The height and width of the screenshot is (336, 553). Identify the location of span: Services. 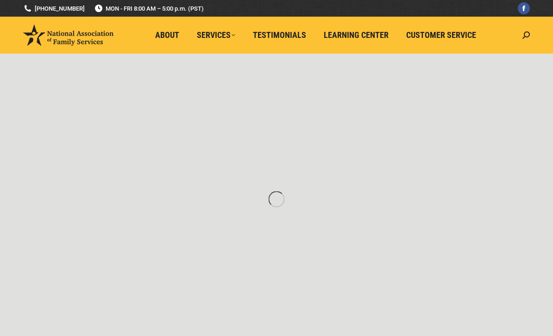
(216, 35).